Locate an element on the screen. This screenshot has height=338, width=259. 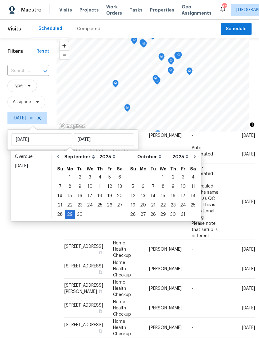
div: 13 is located at coordinates (120, 186).